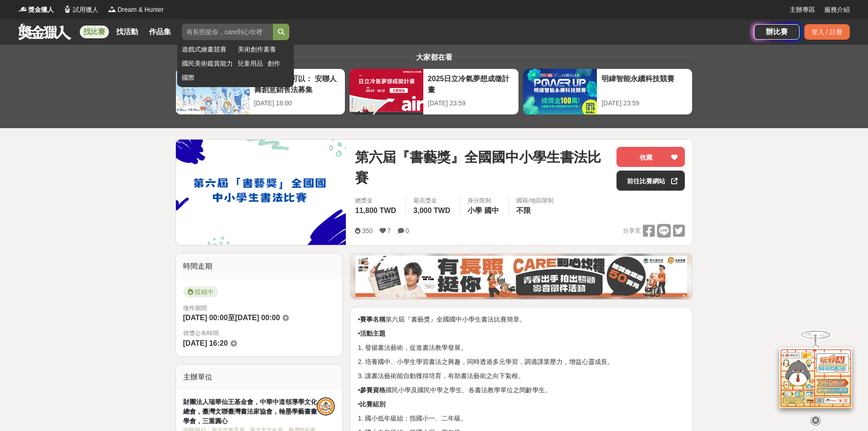 This screenshot has width=868, height=431. What do you see at coordinates (433, 201) in the screenshot?
I see `span: 最高獎金` at bounding box center [433, 201].